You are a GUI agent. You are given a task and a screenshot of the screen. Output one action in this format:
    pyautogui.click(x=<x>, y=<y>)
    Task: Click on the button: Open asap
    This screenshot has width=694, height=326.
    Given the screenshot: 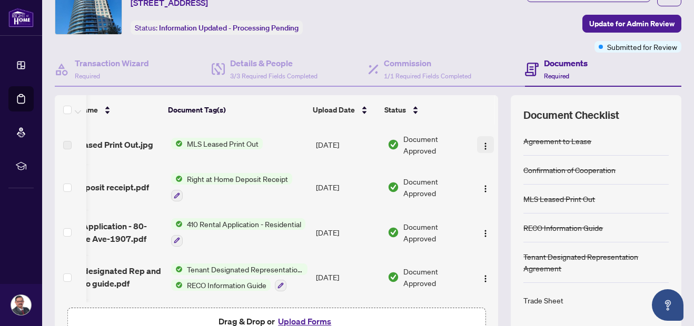 What is the action you would take?
    pyautogui.click(x=668, y=305)
    